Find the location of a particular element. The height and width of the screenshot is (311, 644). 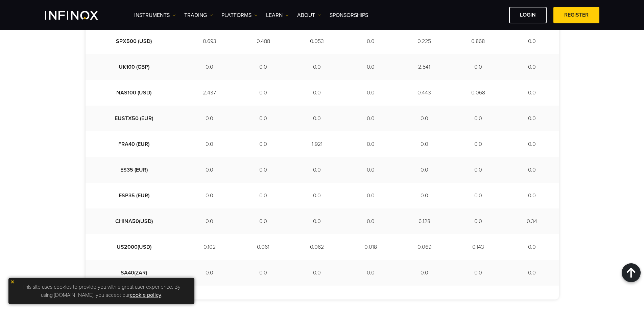

a: LOGIN is located at coordinates (528, 15).